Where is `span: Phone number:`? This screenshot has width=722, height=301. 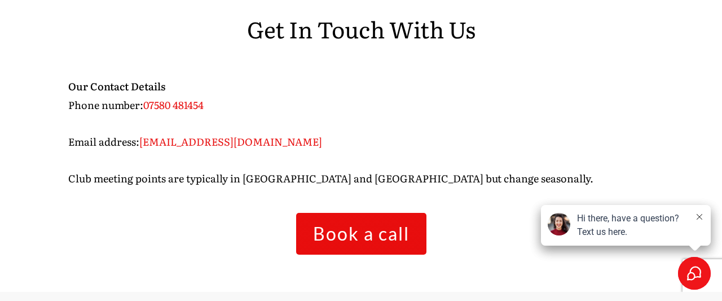 span: Phone number: is located at coordinates (105, 104).